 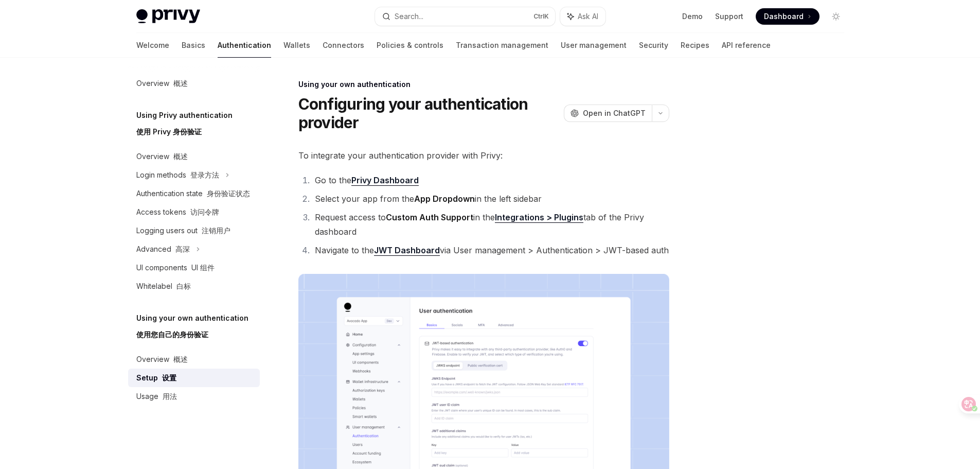 What do you see at coordinates (608, 114) in the screenshot?
I see `button: Open in ChatGPT` at bounding box center [608, 114].